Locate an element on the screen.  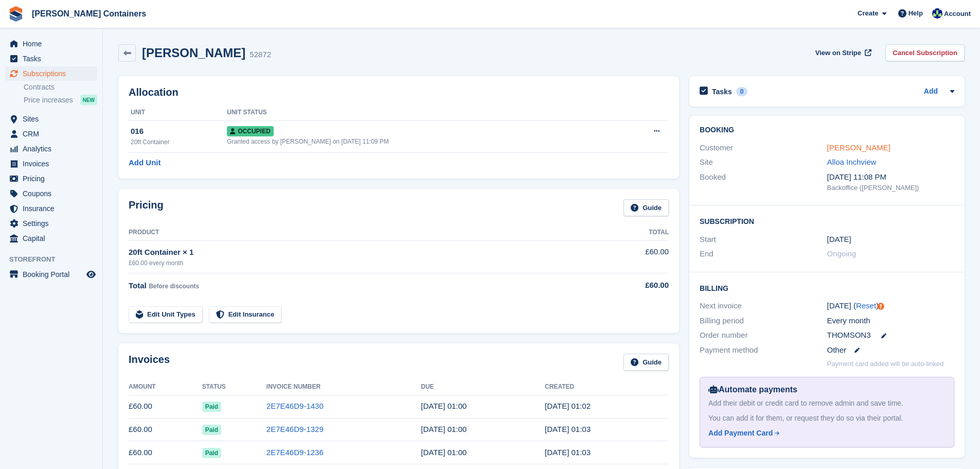
div: £60.00 every month is located at coordinates (363, 263).